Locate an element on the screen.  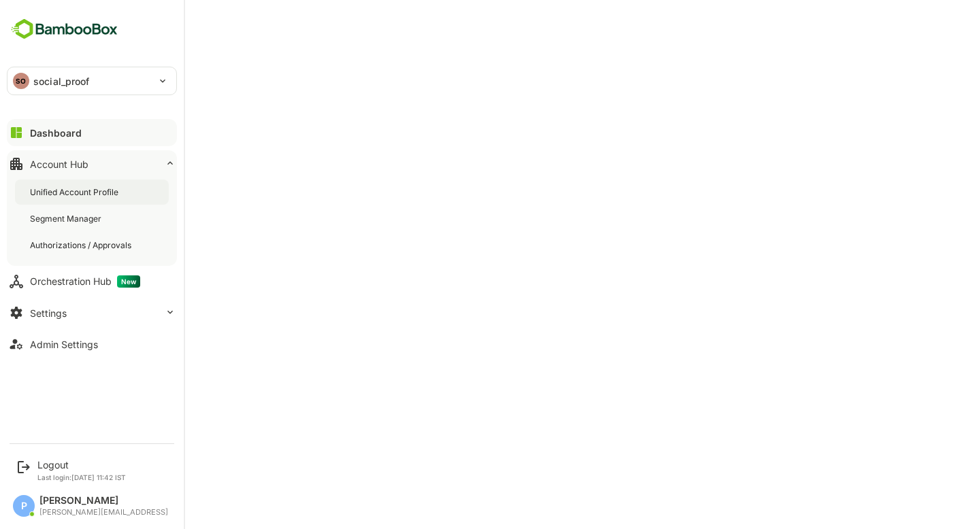
div: Segment Manager is located at coordinates (67, 218).